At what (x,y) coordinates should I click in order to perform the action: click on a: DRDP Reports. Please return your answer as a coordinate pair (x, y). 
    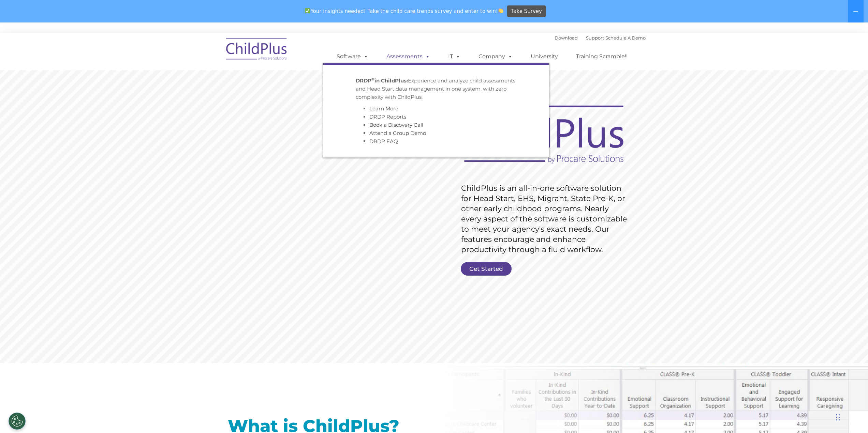
    Looking at the image, I should click on (388, 116).